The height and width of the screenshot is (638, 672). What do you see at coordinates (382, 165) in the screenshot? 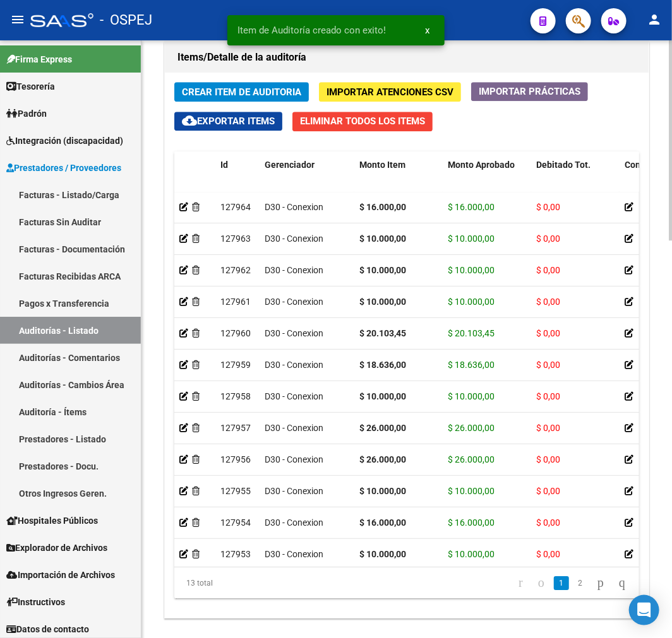
I see `span: Monto Item` at bounding box center [382, 165].